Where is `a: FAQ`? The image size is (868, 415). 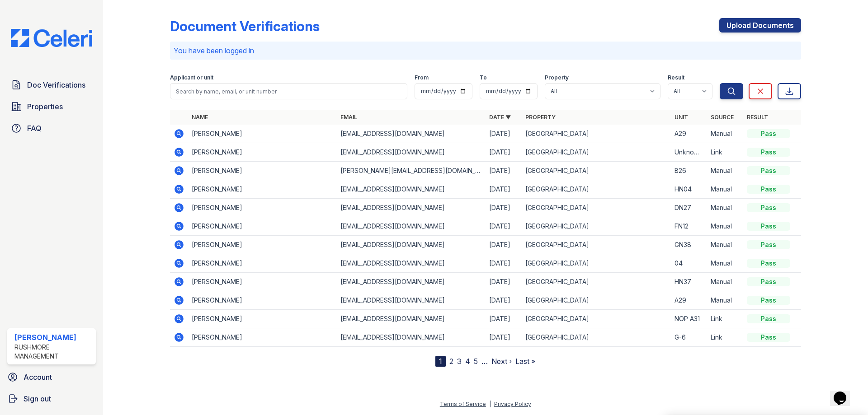 a: FAQ is located at coordinates (51, 128).